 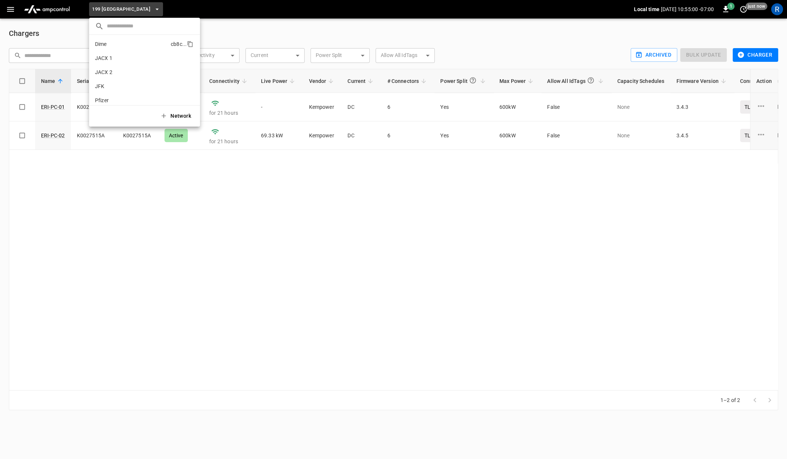 What do you see at coordinates (99, 86) in the screenshot?
I see `p: JFK` at bounding box center [99, 86].